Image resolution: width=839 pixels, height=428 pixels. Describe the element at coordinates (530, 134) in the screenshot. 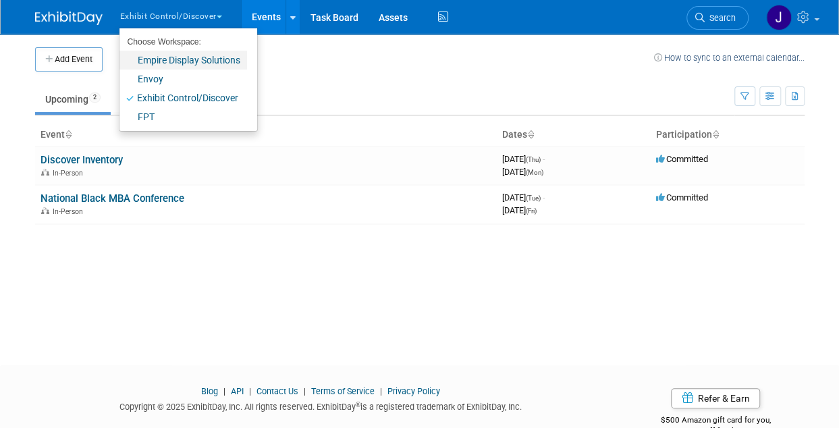

I see `a: Sort by Start Date` at that location.